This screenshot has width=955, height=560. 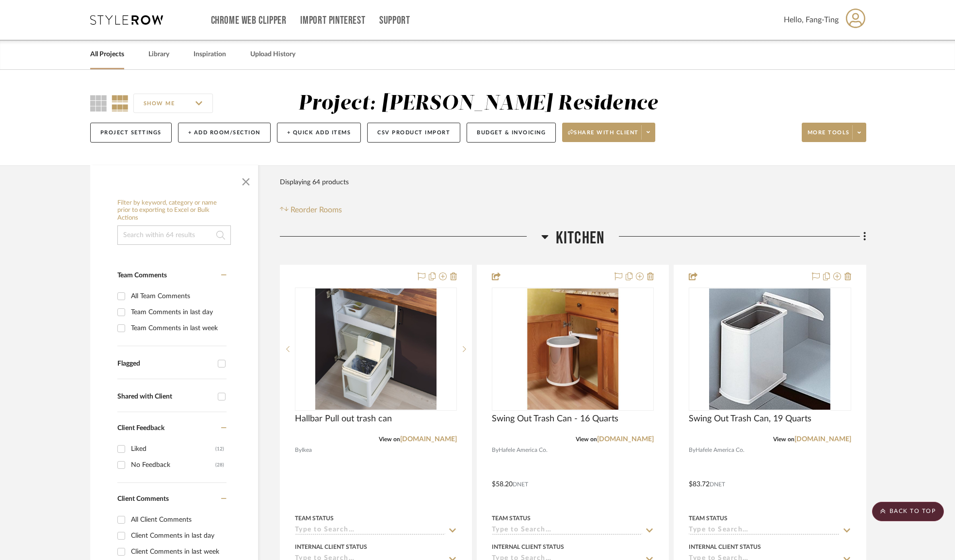 I want to click on div: Client Comments in last day, so click(x=177, y=535).